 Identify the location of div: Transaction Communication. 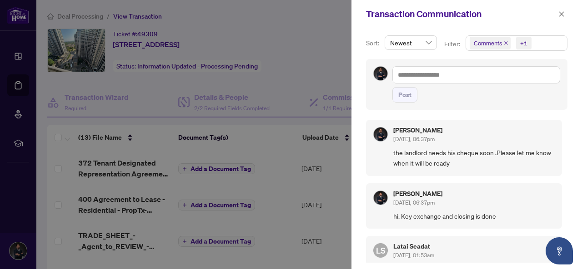
(460, 14).